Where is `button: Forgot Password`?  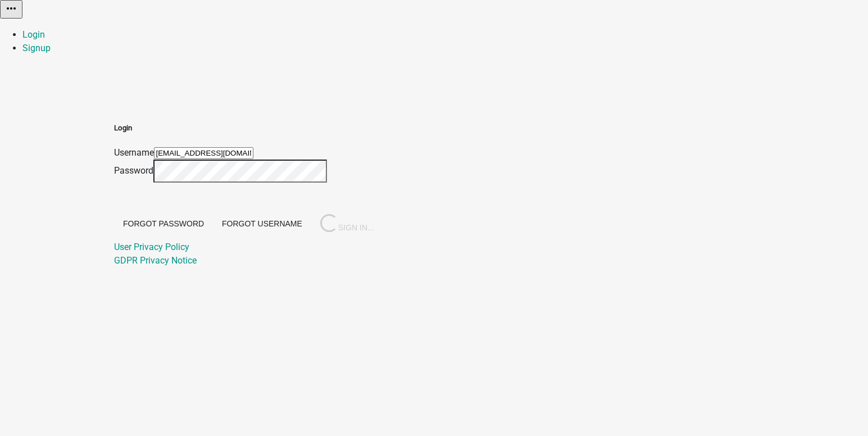 button: Forgot Password is located at coordinates (163, 223).